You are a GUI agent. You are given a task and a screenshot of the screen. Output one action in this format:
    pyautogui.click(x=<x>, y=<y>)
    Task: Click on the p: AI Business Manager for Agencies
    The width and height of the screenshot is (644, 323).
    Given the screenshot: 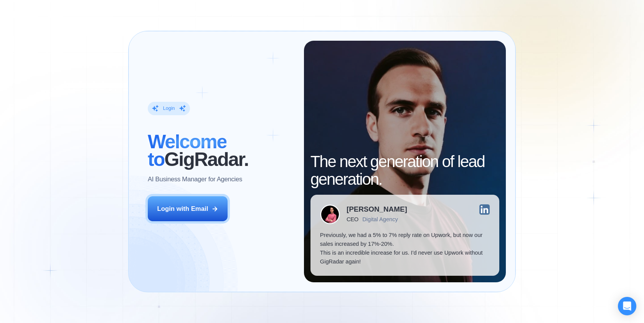 What is the action you would take?
    pyautogui.click(x=195, y=179)
    